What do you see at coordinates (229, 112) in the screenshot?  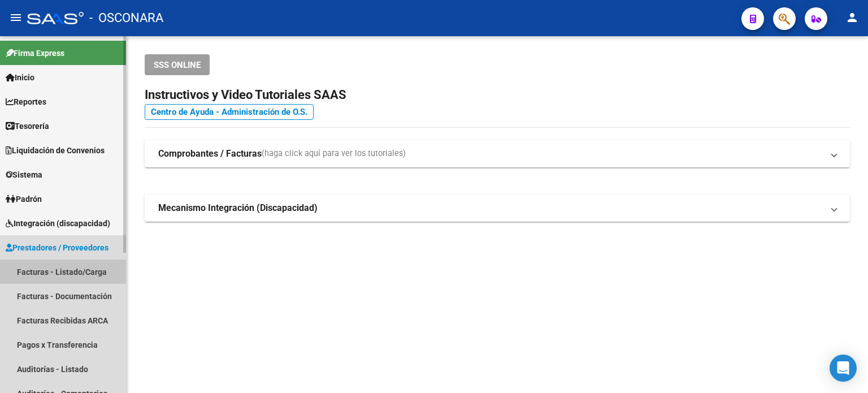 I see `a: Centro de Ayuda - Administración de O.S.` at bounding box center [229, 112].